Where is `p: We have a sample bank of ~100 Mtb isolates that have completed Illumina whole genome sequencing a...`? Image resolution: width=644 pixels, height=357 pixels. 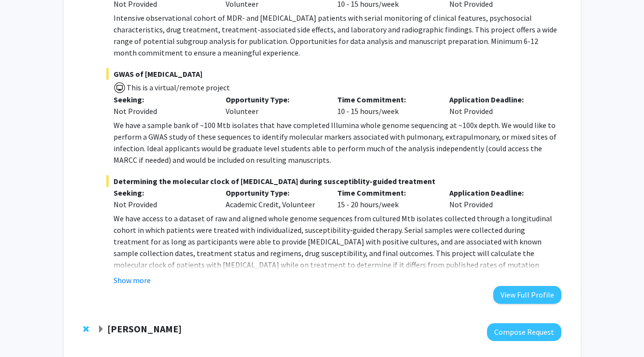 p: We have a sample bank of ~100 Mtb isolates that have completed Illumina whole genome sequencing a... is located at coordinates (337, 143).